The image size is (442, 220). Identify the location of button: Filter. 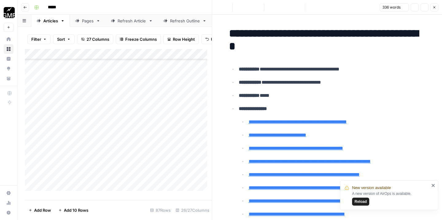
(39, 39).